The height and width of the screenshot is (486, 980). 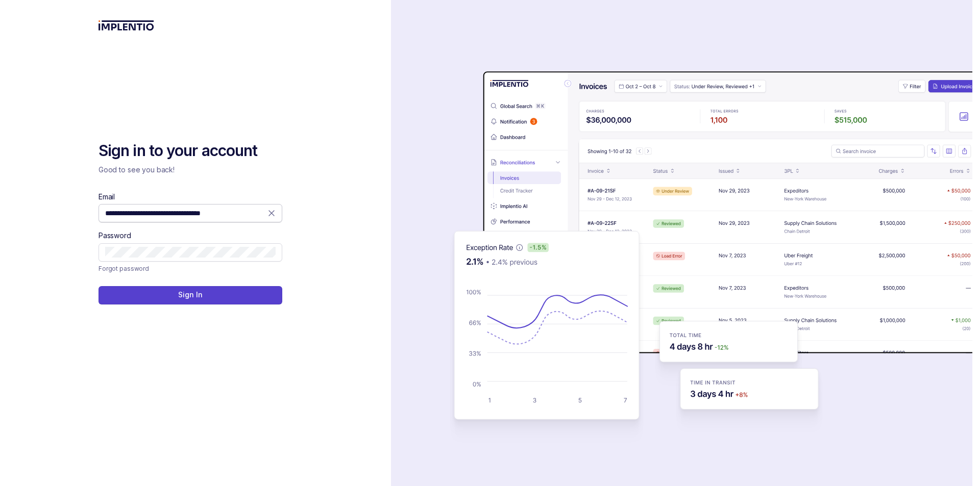 What do you see at coordinates (124, 269) in the screenshot?
I see `a: Link Forgot password` at bounding box center [124, 269].